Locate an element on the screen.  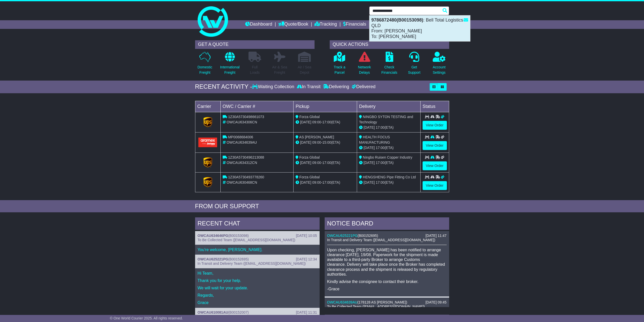
span: OWCAU634306CN is located at coordinates (241, 122).